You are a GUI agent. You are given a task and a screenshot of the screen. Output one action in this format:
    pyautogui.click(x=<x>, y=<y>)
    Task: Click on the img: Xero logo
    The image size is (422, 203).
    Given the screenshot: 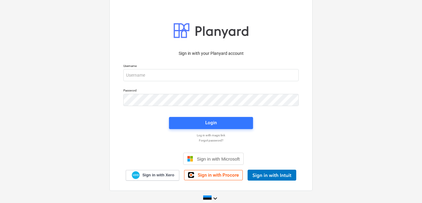 What is the action you would take?
    pyautogui.click(x=136, y=175)
    